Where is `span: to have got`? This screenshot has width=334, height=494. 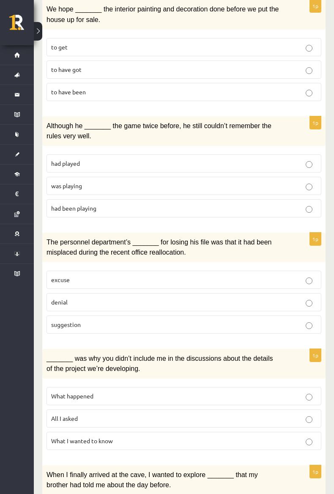 span: to have got is located at coordinates (66, 69).